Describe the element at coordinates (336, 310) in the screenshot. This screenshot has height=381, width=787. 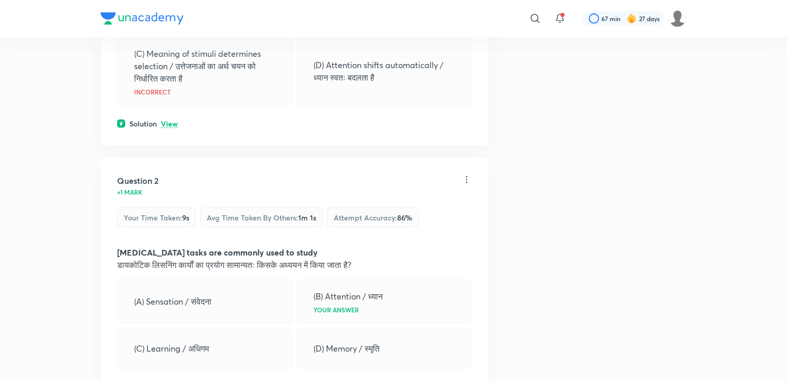
I see `p: Your answer` at that location.